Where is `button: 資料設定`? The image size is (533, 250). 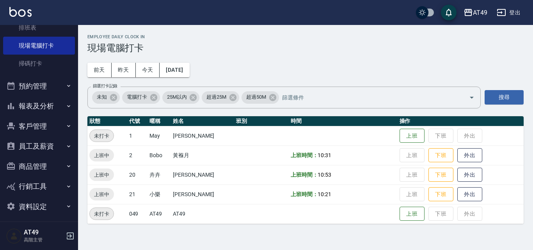 button: 資料設定 is located at coordinates (39, 207).